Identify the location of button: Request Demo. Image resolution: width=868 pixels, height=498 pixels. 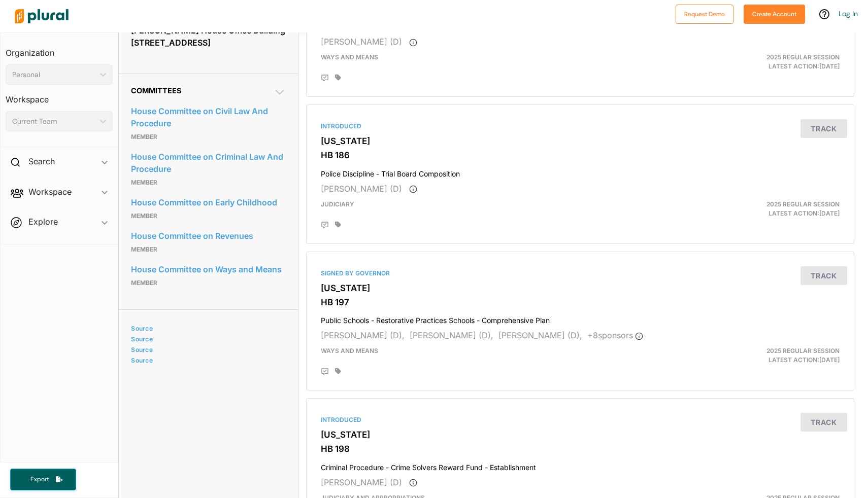
(705, 14).